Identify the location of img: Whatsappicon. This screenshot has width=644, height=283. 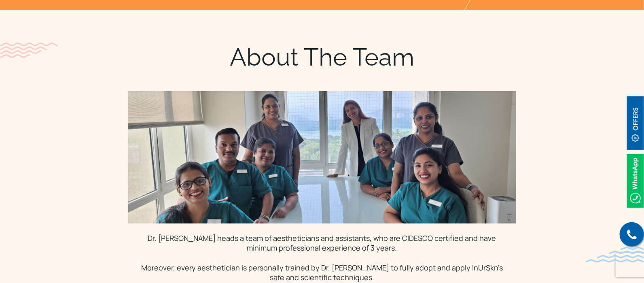
(636, 181).